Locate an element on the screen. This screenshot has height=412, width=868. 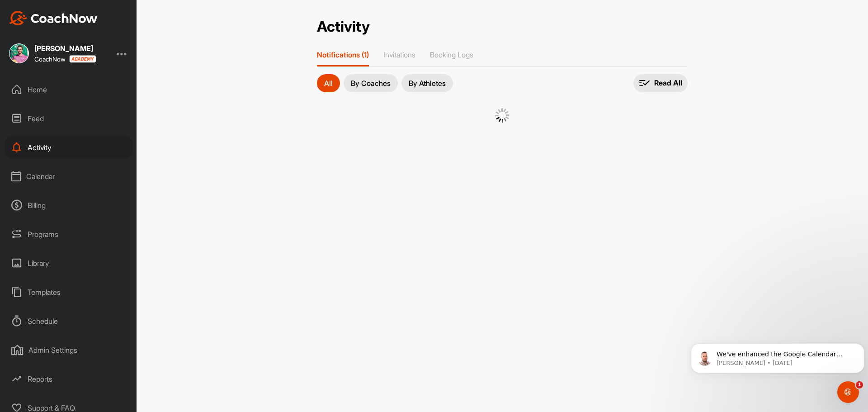
button: By Coaches is located at coordinates (371, 84).